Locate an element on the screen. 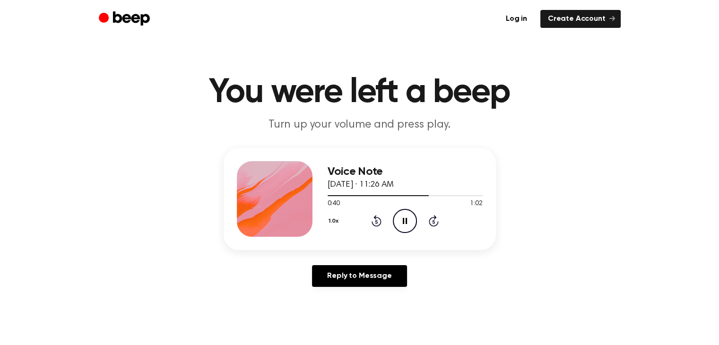  a: Create Account is located at coordinates (581, 19).